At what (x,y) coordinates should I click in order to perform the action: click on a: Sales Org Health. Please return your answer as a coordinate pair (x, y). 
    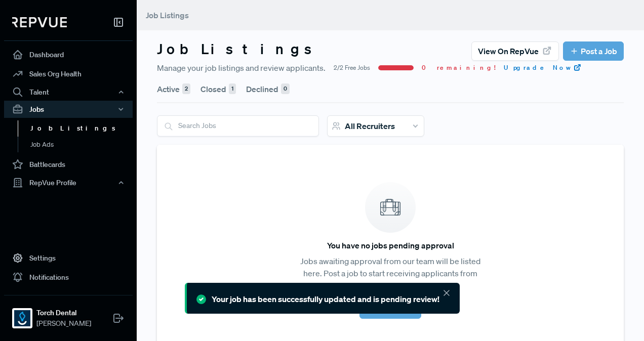
    Looking at the image, I should click on (68, 74).